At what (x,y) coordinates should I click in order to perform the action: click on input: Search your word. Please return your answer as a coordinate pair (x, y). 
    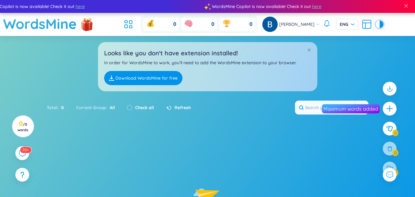
    Looking at the image, I should click on (325, 107).